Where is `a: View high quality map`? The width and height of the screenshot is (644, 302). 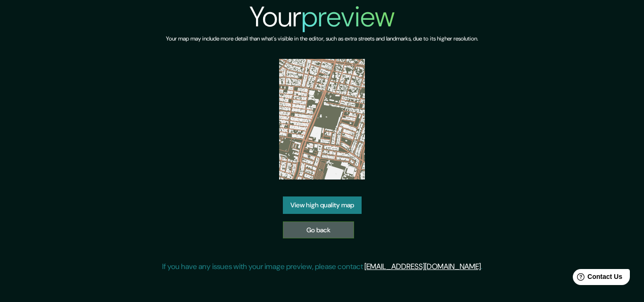 a: View high quality map is located at coordinates (322, 205).